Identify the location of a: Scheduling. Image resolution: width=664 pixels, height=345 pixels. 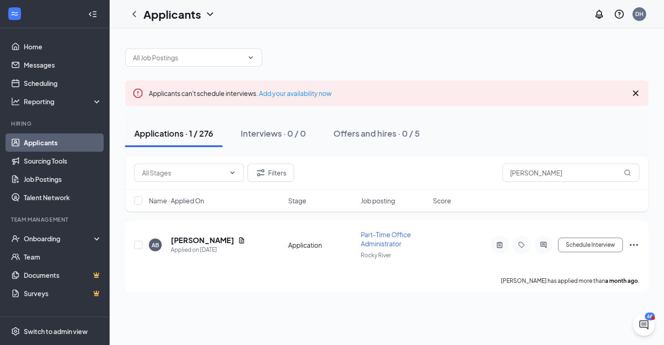
(63, 83).